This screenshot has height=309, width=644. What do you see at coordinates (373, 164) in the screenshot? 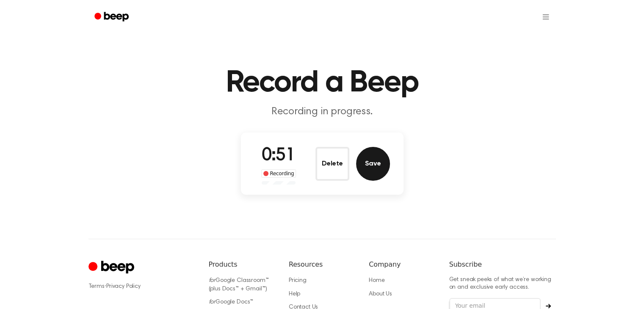
I see `button: Save Audio Record` at bounding box center [373, 164].